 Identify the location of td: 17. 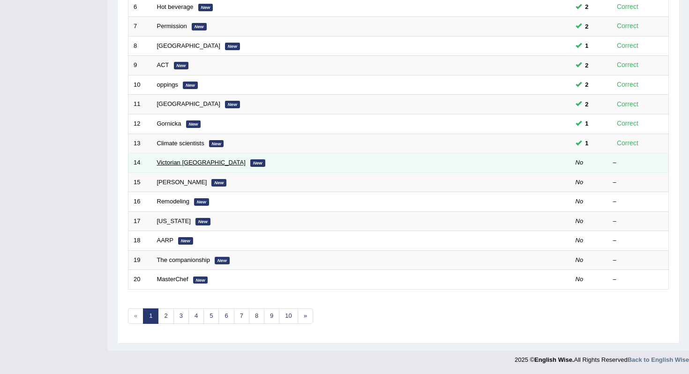
(140, 221).